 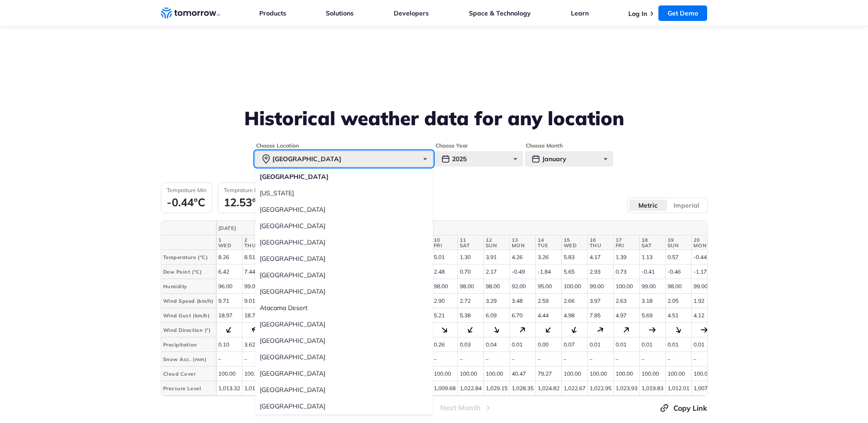 I want to click on td: 3.26, so click(x=548, y=257).